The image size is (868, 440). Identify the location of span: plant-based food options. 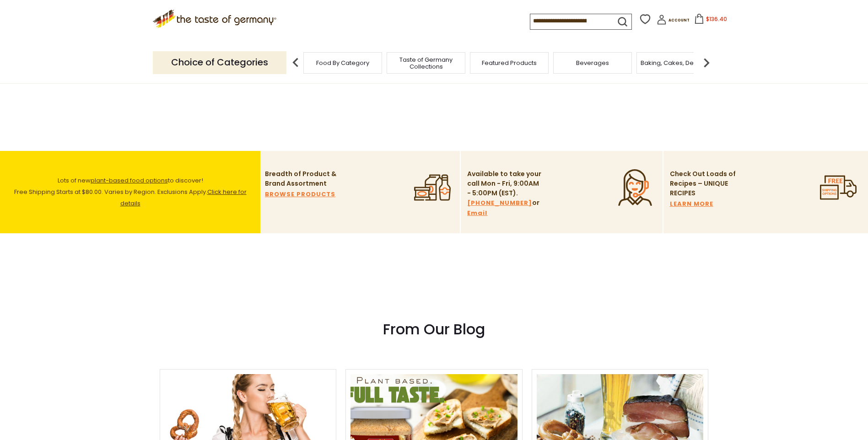
(129, 180).